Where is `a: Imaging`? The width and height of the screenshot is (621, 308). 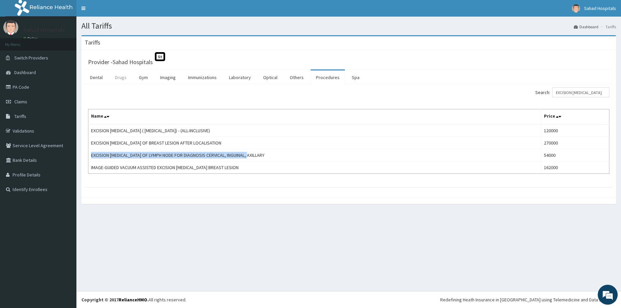
a: Imaging is located at coordinates (168, 77).